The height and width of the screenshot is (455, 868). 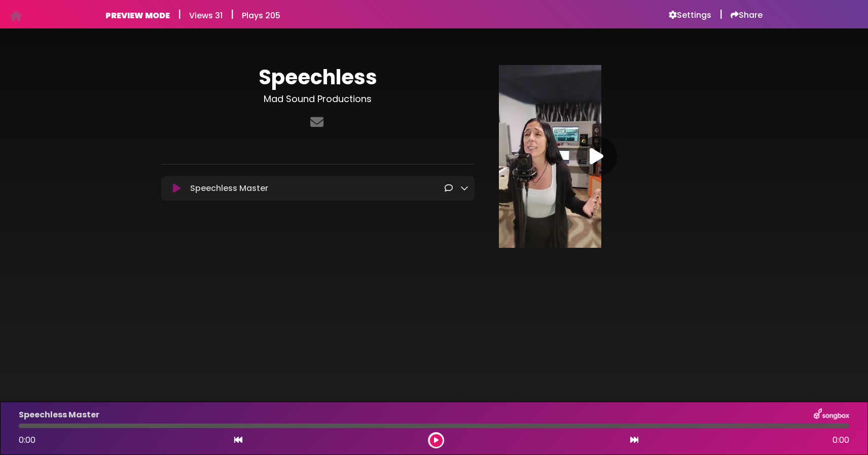 I want to click on h6: Settings, so click(x=690, y=16).